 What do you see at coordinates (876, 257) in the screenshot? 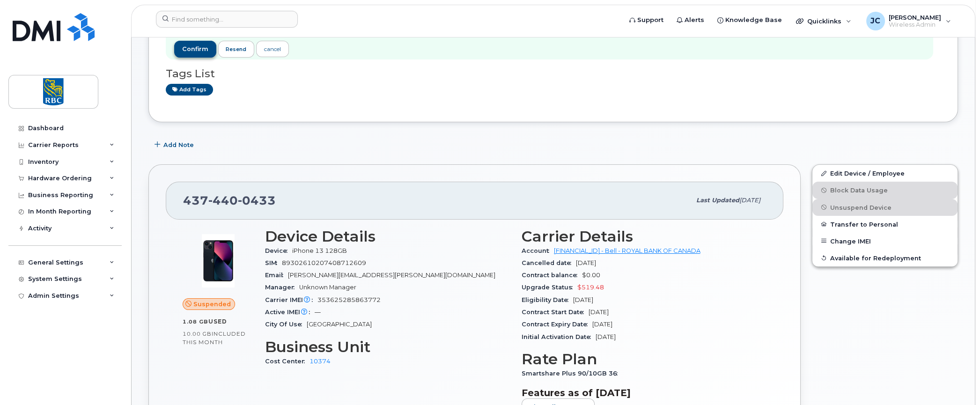
I see `span: Available for Redeployment` at bounding box center [876, 257].